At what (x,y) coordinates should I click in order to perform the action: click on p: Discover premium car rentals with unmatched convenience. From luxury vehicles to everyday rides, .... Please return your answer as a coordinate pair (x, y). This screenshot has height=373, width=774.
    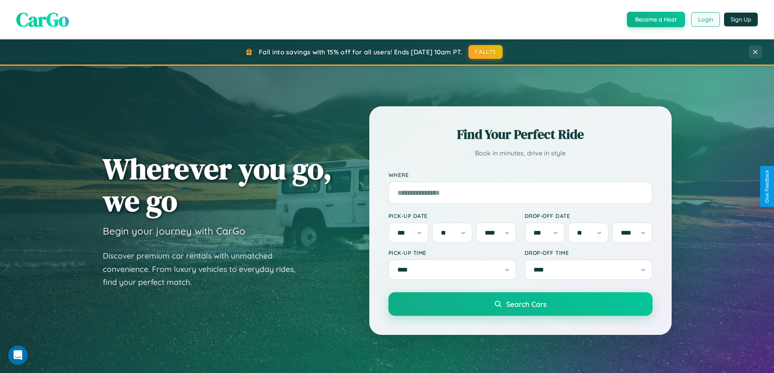
    Looking at the image, I should click on (204, 269).